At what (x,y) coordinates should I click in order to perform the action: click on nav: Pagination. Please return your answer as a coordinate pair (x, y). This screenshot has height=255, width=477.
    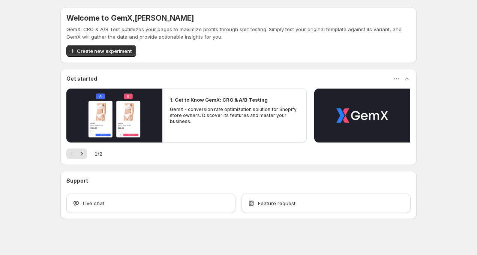
    Looking at the image, I should click on (76, 154).